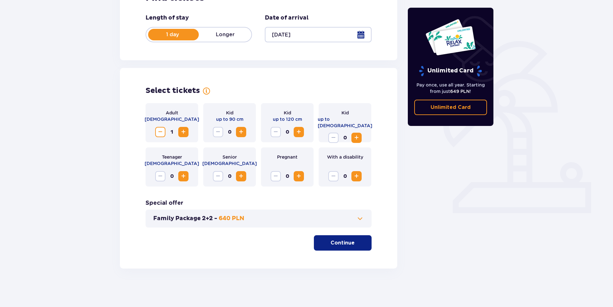  What do you see at coordinates (451, 37) in the screenshot?
I see `img: Two year-round cards for Suntago with the inscription 'UNLIMITED RELAX', on a white background wi...` at bounding box center [451, 37].